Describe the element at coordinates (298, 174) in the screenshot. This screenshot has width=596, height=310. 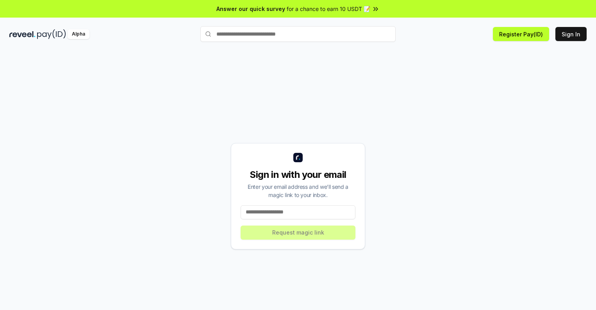
I see `div: Sign in with your email` at that location.